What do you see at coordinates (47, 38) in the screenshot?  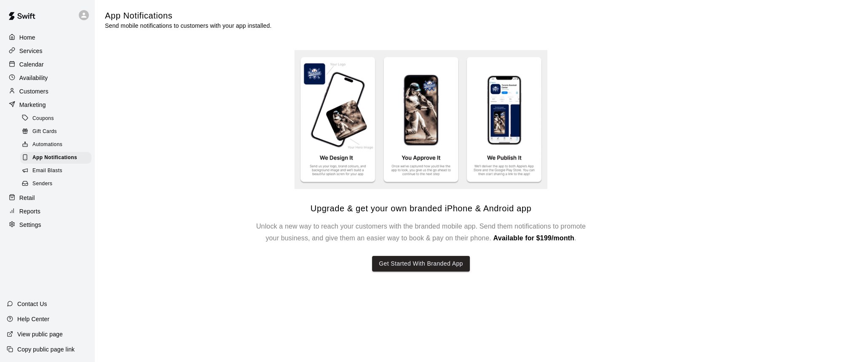 I see `div: Home` at bounding box center [47, 38].